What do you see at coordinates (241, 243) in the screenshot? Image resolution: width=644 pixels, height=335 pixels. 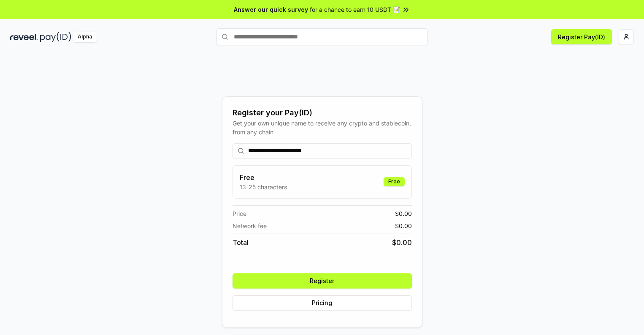 I see `span: Total` at bounding box center [241, 243].